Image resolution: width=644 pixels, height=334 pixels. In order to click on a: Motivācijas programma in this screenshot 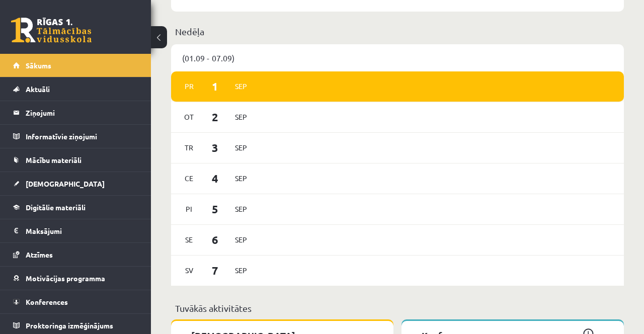, I will do `click(75, 278)`.